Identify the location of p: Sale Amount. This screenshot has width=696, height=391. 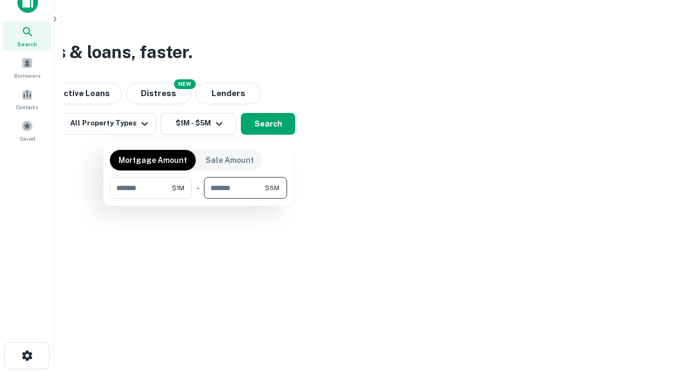
(229, 160).